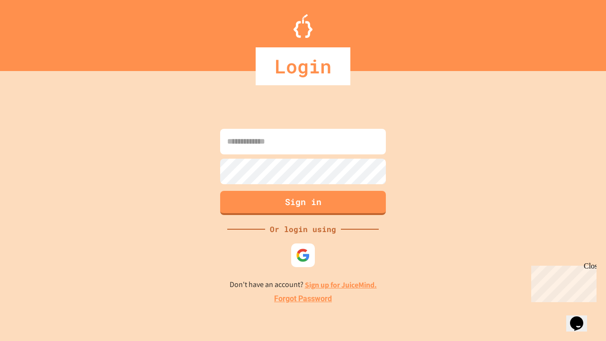 The image size is (606, 341). Describe the element at coordinates (341, 285) in the screenshot. I see `a: Sign up for JuiceMind.` at that location.